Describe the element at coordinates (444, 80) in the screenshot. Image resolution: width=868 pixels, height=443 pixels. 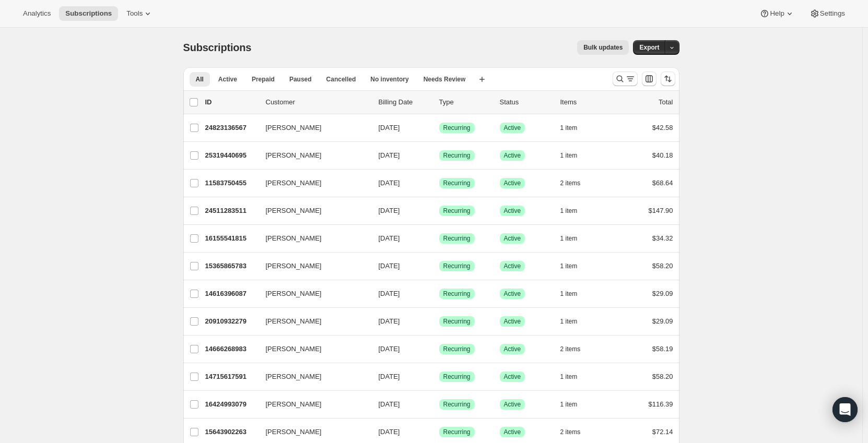
I see `span: Needs Review` at that location.